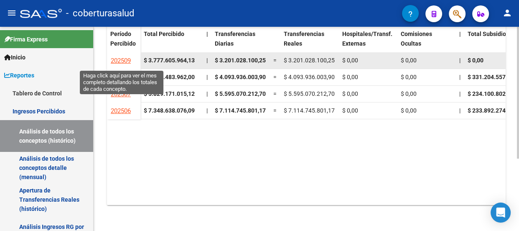  What do you see at coordinates (488, 34) in the screenshot?
I see `span: Total Subsidios` at bounding box center [488, 34].